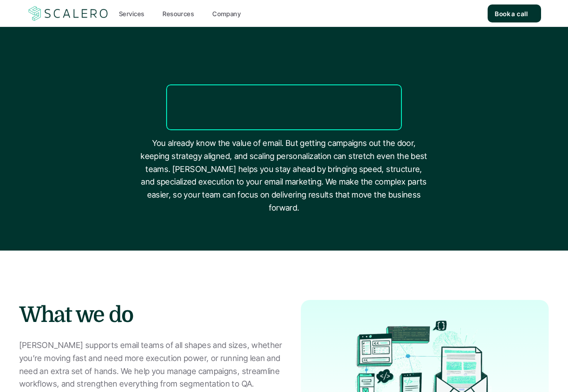 This screenshot has width=568, height=392. I want to click on a: Book a call, so click(514, 13).